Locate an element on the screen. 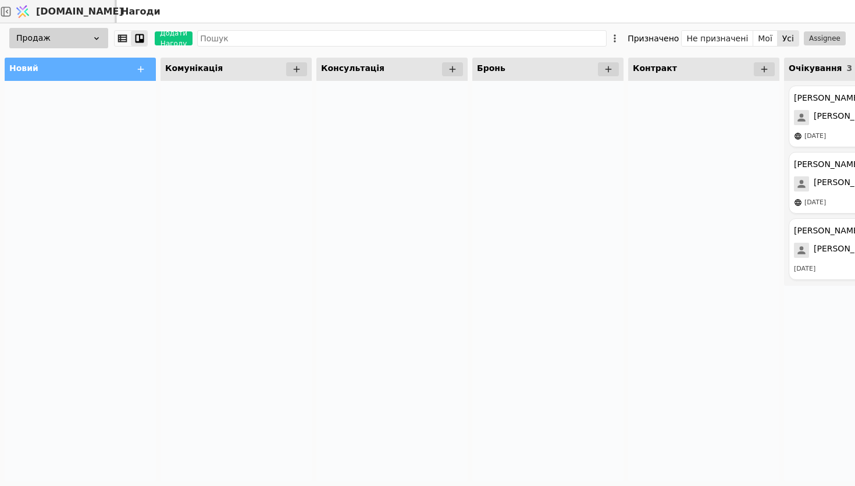  span: Консультація is located at coordinates (352, 68).